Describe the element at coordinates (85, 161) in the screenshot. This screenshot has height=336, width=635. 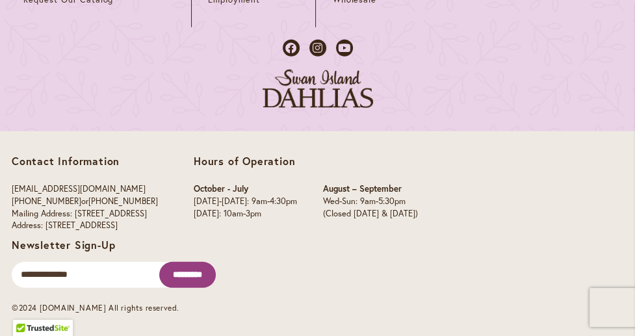
I see `p: Contact Information` at that location.